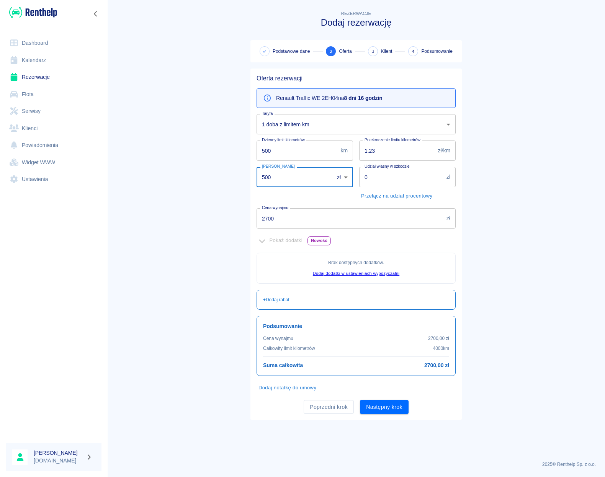  I want to click on span: Nowość, so click(319, 241).